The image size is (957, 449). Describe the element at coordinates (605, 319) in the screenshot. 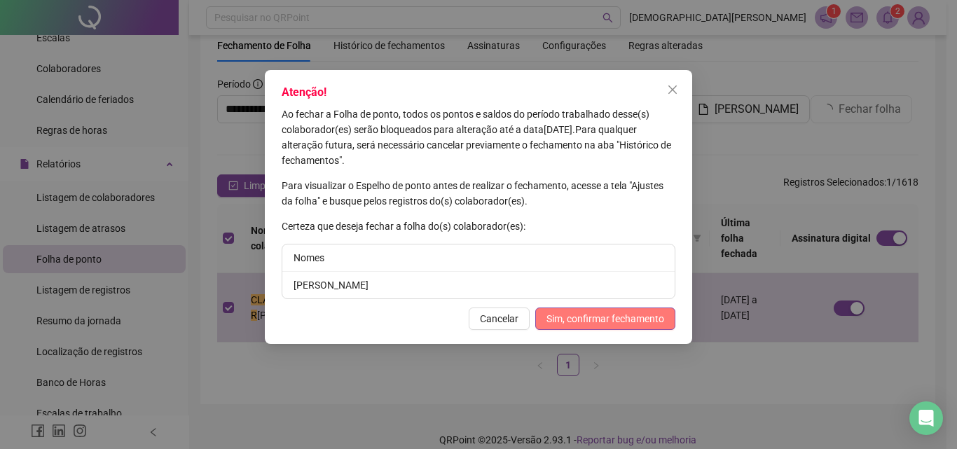

I see `span: Sim, confirmar fechamento` at that location.